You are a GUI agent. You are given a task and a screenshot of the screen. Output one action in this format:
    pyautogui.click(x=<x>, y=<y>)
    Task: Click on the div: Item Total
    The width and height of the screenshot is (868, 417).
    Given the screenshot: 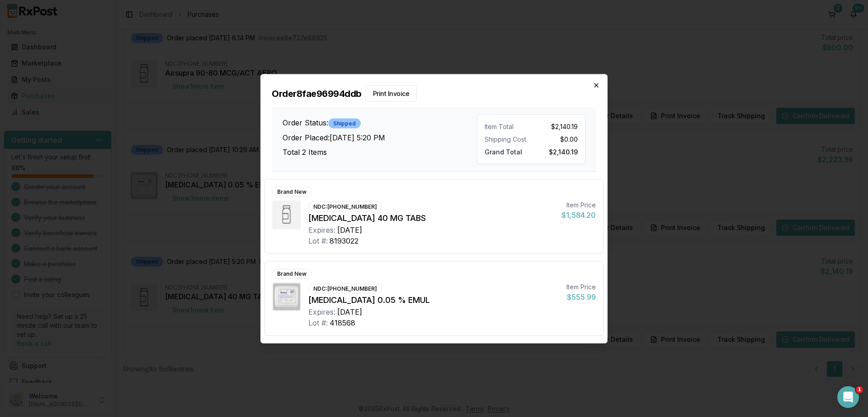 What is the action you would take?
    pyautogui.click(x=506, y=126)
    